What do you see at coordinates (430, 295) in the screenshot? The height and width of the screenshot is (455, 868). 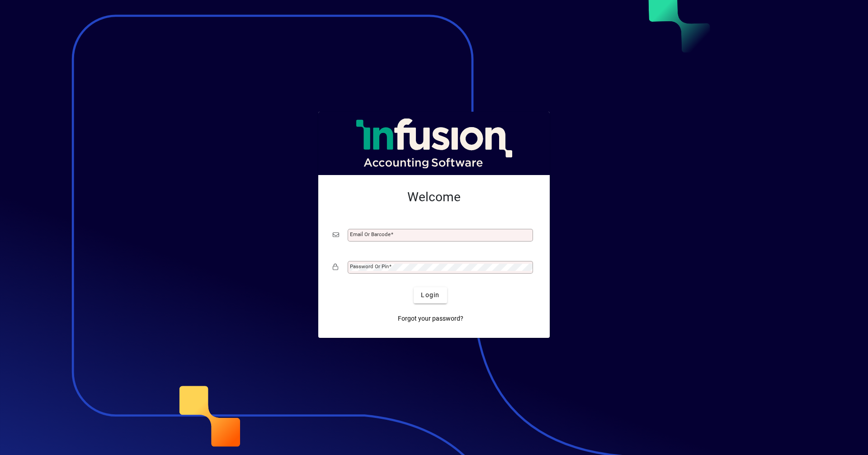 I see `span: Login` at bounding box center [430, 295].